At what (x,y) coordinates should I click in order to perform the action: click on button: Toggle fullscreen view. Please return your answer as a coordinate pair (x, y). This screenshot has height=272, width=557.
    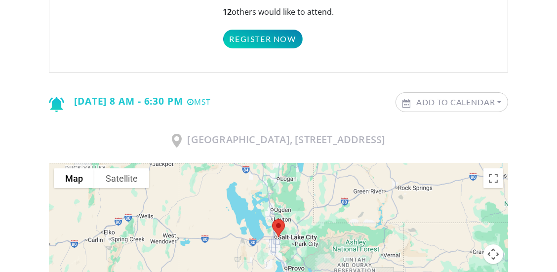
    Looking at the image, I should click on (493, 178).